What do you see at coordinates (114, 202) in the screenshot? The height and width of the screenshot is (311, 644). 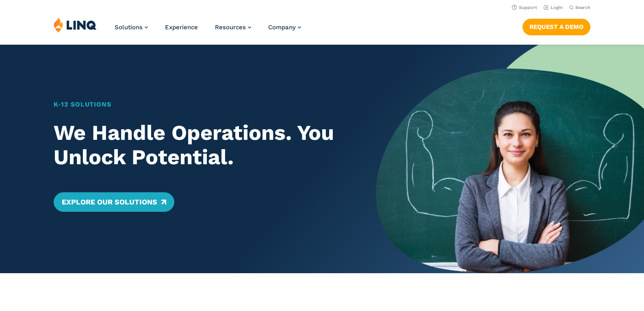 I see `a: Explore Our Solutions` at bounding box center [114, 202].